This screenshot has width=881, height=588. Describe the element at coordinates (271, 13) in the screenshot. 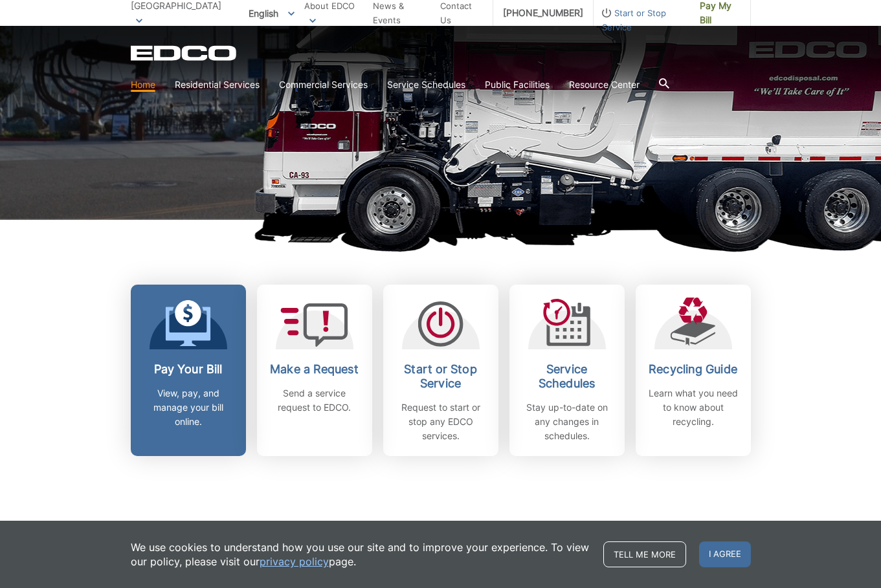

I see `span: English` at that location.